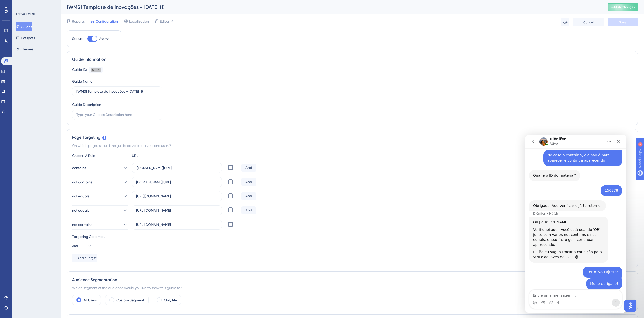  I want to click on p: Ativo, so click(29, 9).